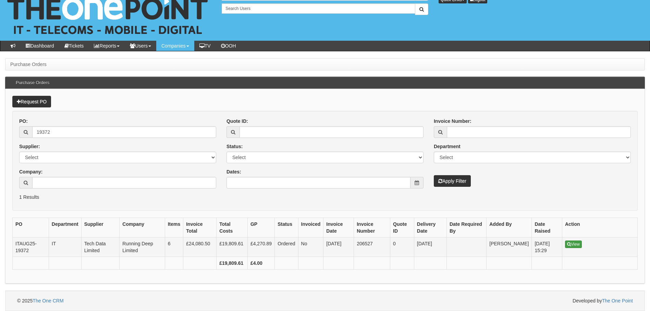 Image resolution: width=650 pixels, height=311 pixels. Describe the element at coordinates (547, 228) in the screenshot. I see `th: Date Raised` at that location.